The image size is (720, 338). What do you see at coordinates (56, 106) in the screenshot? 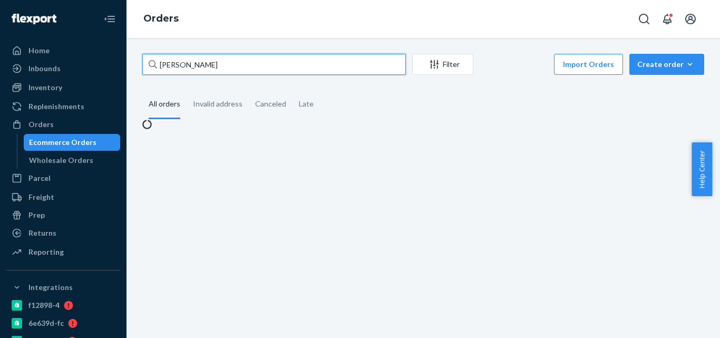
I see `div: Replenishments` at bounding box center [56, 106].